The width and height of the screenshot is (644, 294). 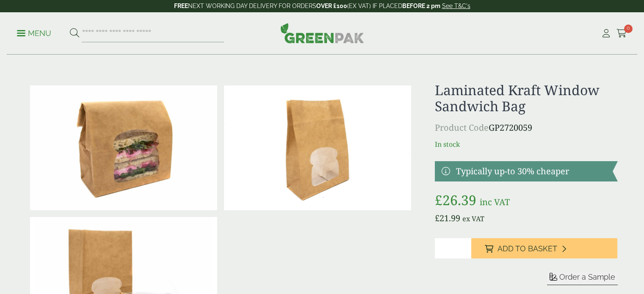 I want to click on img: GreenPak Supplies, so click(x=322, y=33).